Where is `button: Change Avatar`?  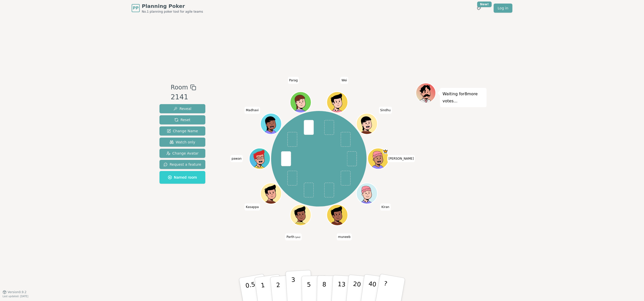
button: Change Avatar is located at coordinates (182, 153).